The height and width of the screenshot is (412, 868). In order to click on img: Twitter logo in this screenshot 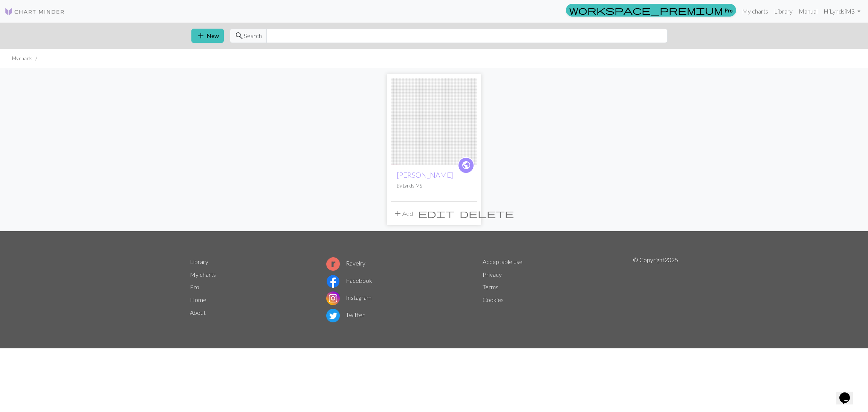, I will do `click(333, 316)`.